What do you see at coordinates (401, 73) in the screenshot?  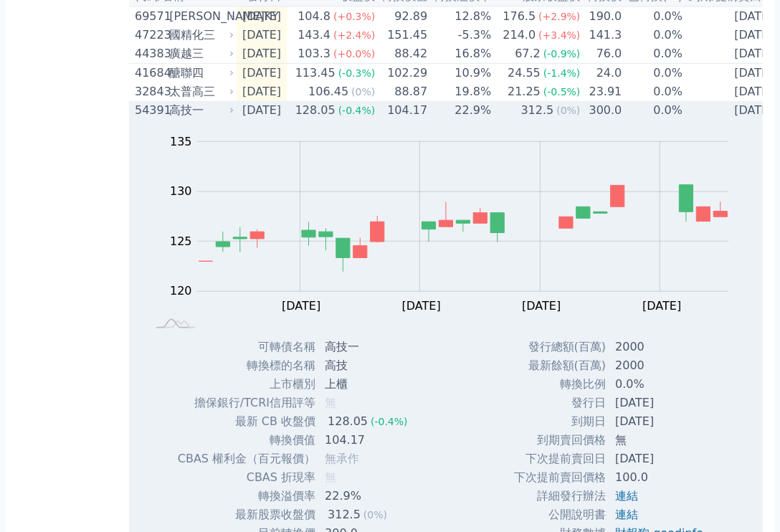 I see `td: 102.29` at bounding box center [401, 73].